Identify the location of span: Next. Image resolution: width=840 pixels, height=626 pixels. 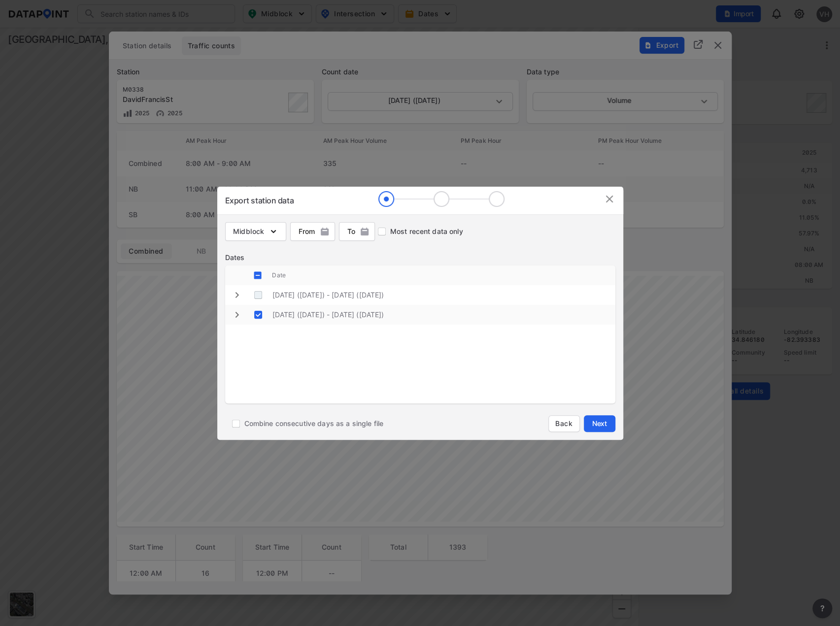
(599, 423).